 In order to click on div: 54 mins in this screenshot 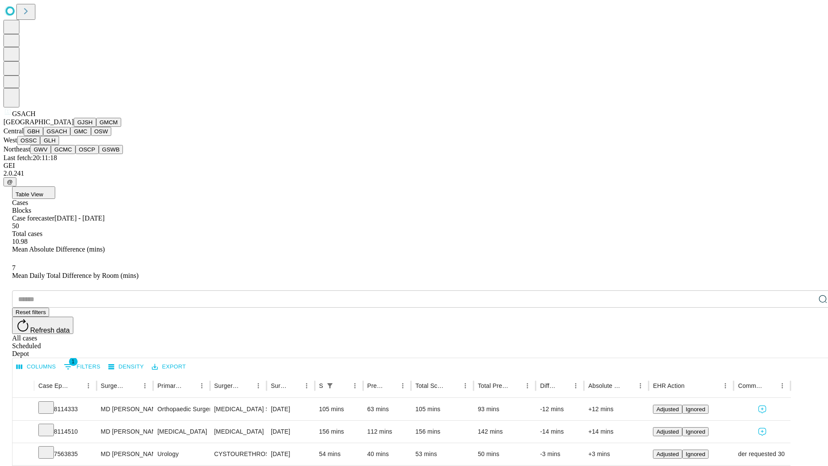, I will do `click(339, 454)`.